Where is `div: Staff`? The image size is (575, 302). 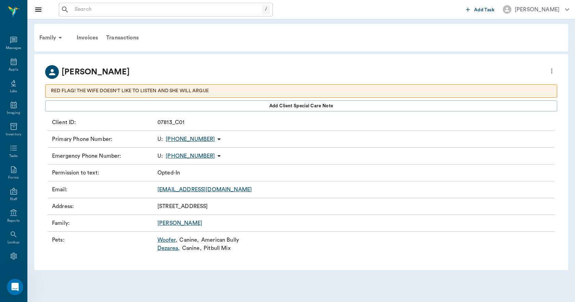 div: Staff is located at coordinates (13, 199).